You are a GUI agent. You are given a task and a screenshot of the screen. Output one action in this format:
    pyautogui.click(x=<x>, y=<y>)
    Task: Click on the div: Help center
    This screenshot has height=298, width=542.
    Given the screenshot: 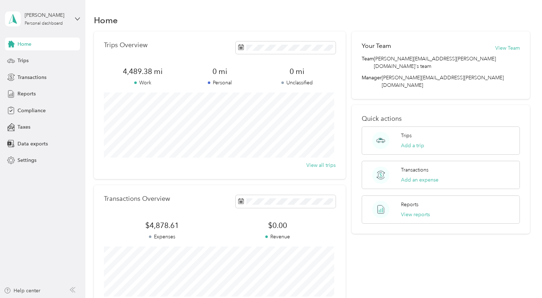 What is the action you would take?
    pyautogui.click(x=22, y=290)
    